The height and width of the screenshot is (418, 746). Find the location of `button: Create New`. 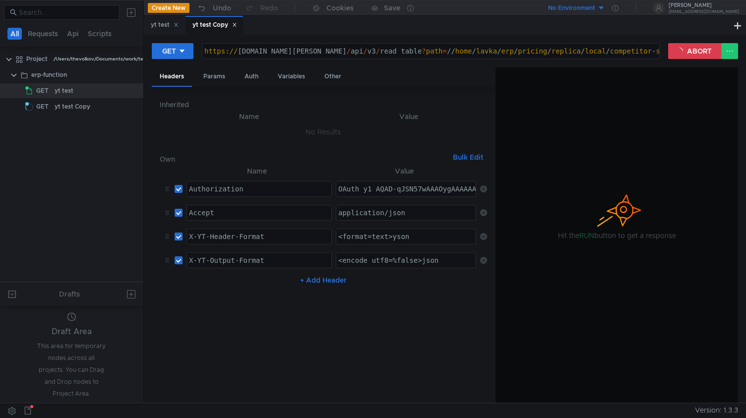

button: Create New is located at coordinates (169, 8).